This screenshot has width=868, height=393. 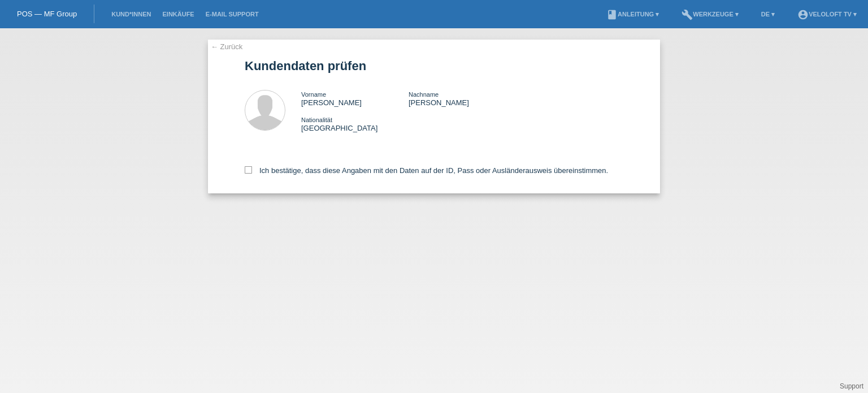 I want to click on a: ← Zurück, so click(x=226, y=46).